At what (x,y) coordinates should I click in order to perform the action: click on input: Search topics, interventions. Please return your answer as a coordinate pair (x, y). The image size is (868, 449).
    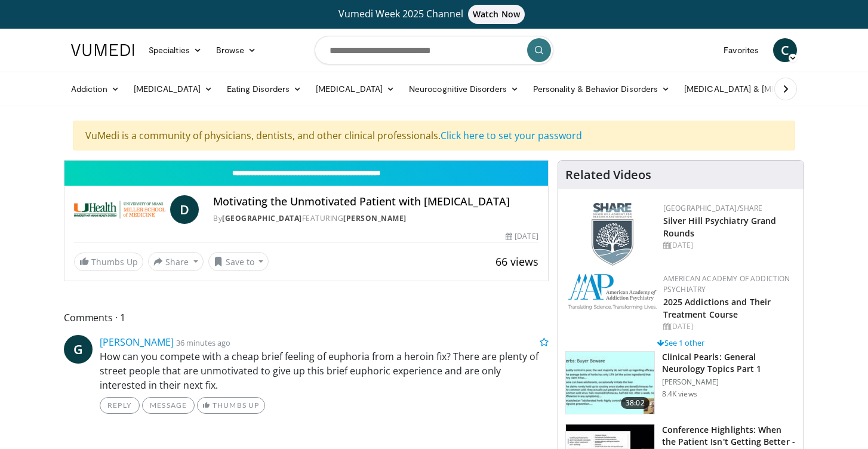
    Looking at the image, I should click on (434, 50).